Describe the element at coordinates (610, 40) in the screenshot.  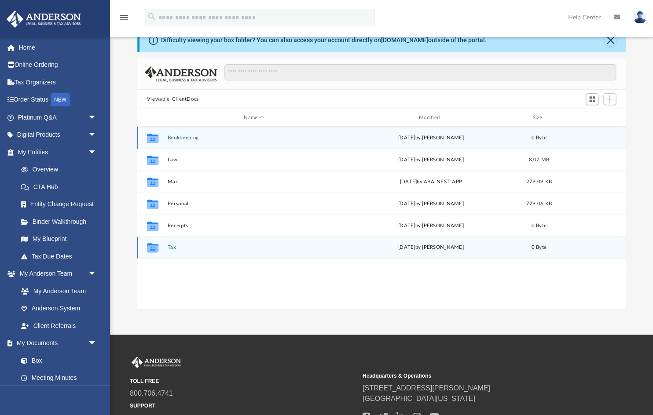
I see `button: Close` at that location.